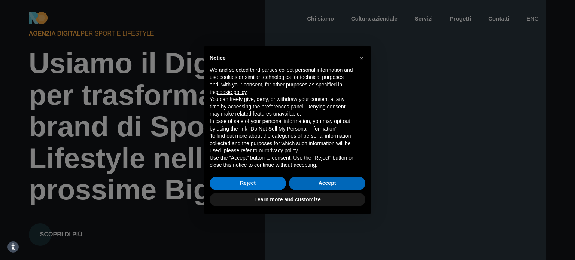  Describe the element at coordinates (282, 150) in the screenshot. I see `a: privacy policy` at that location.